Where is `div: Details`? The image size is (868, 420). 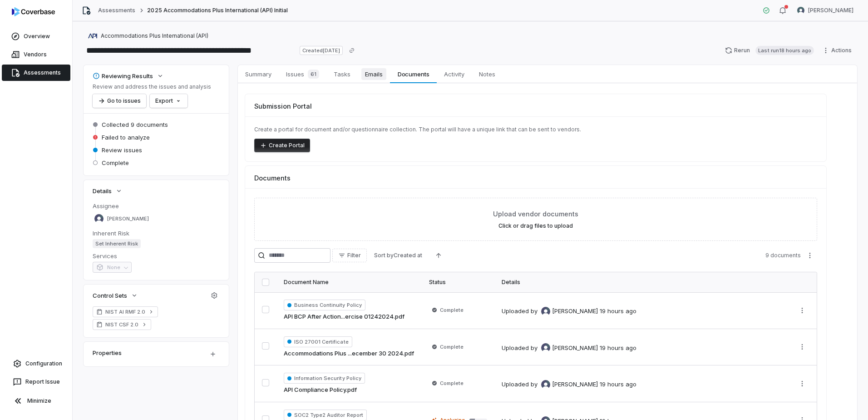
div: Details is located at coordinates (641, 282).